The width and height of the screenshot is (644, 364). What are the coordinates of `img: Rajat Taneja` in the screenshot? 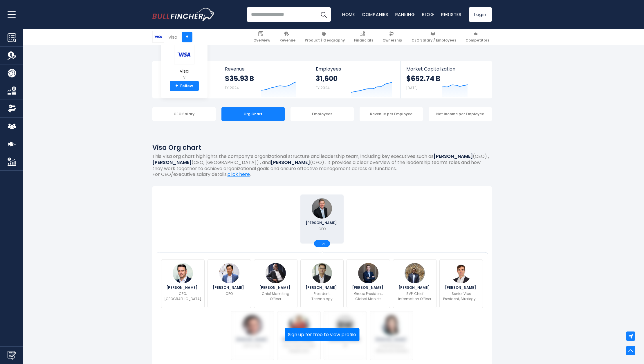 It's located at (322, 273).